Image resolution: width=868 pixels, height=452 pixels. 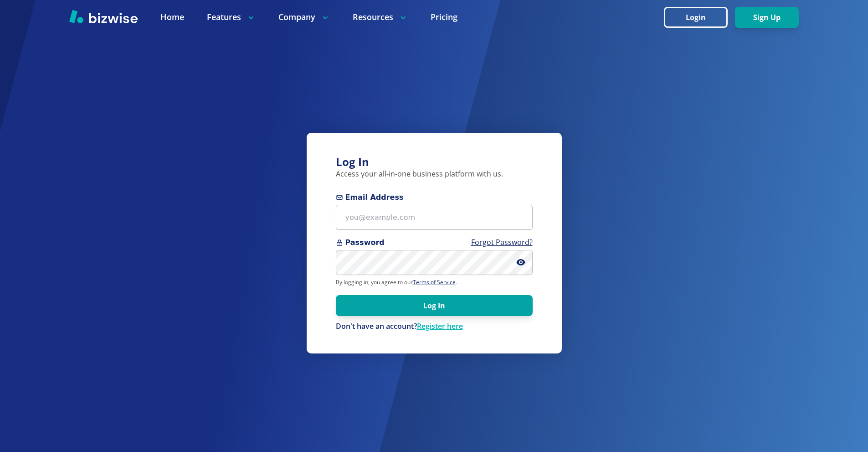 I want to click on a: Forgot Password?, so click(x=501, y=242).